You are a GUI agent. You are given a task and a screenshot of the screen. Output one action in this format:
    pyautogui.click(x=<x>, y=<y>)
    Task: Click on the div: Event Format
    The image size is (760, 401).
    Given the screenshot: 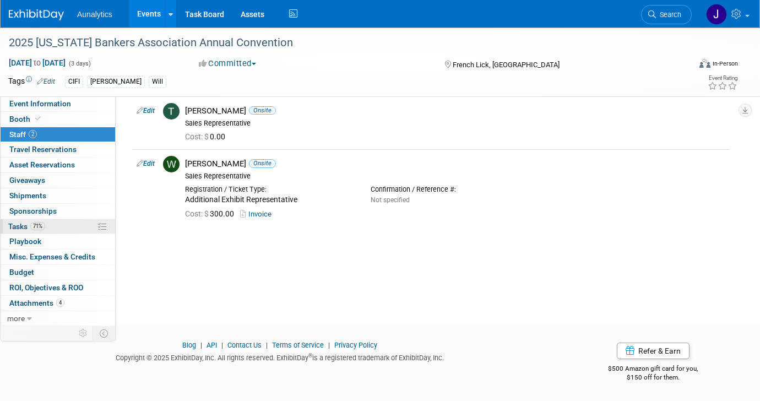 What is the action you would take?
    pyautogui.click(x=684, y=66)
    